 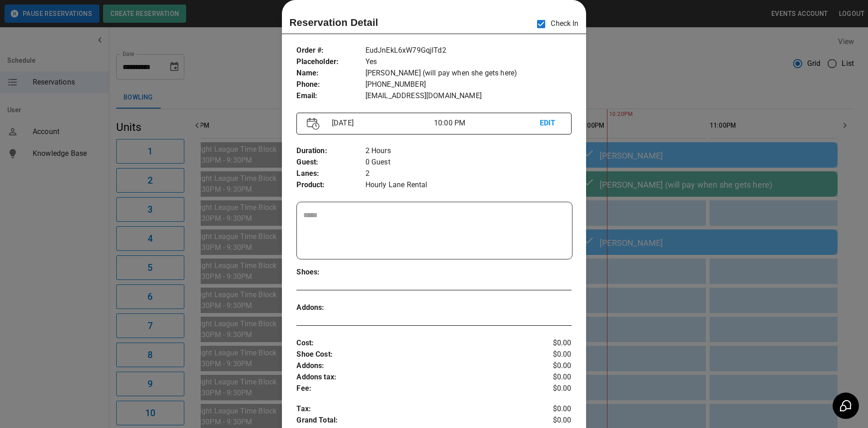 What do you see at coordinates (331, 96) in the screenshot?
I see `p: Email :` at bounding box center [331, 96].